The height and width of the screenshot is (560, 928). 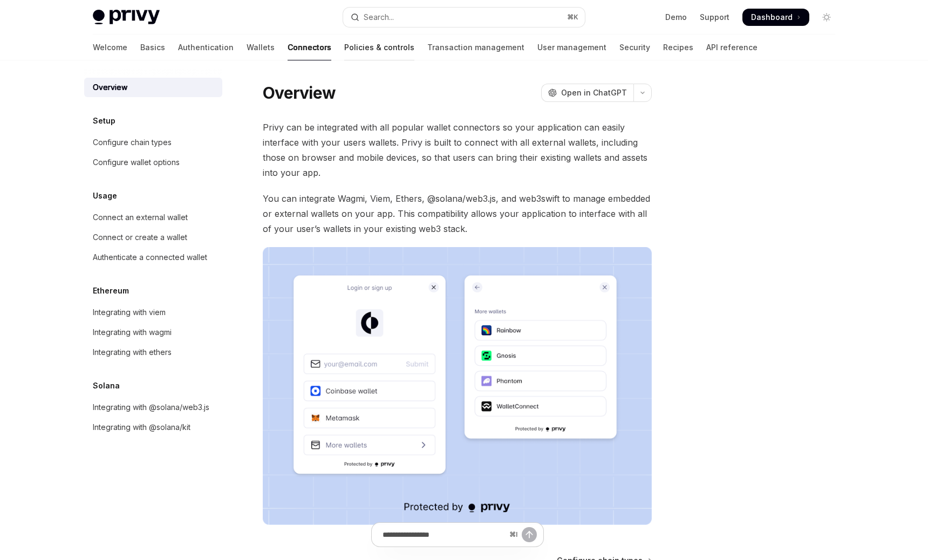 I want to click on span: Dashboard, so click(x=772, y=17).